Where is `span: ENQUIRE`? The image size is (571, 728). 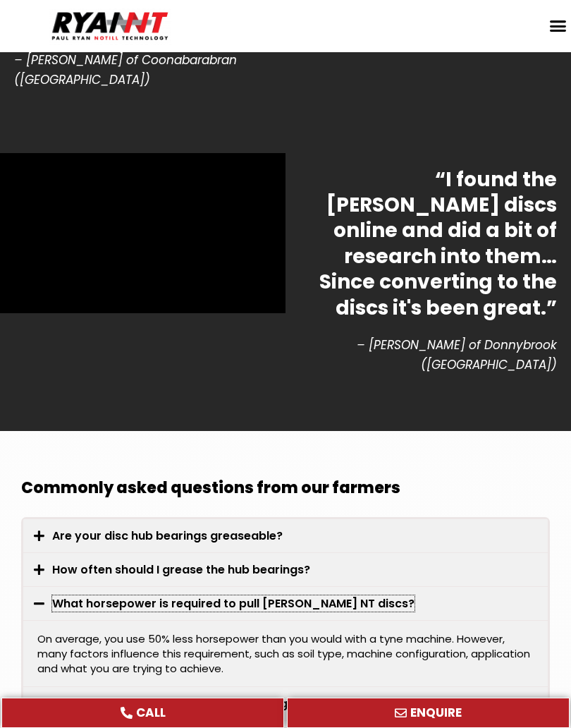
span: ENQUIRE is located at coordinates (436, 712).